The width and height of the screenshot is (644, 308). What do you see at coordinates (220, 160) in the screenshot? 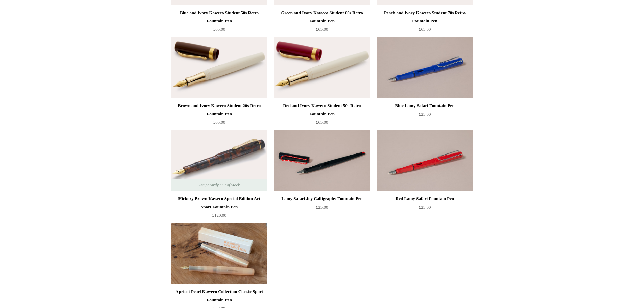
I see `a: Hickory Brown Kaweco Special Edition Art Sport Fountain Pen Hickory Brown Kaweco Special Edition ...` at bounding box center [220, 160].